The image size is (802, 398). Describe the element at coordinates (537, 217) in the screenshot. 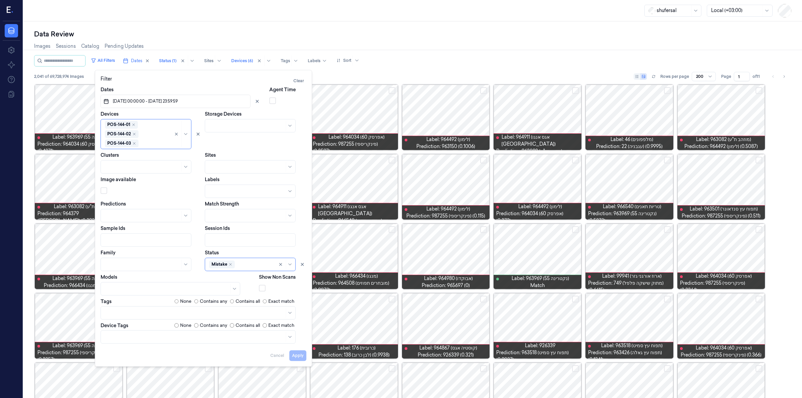

I see `span: Prediction: 964034 (אפרסק 60) (0.373)` at that location.